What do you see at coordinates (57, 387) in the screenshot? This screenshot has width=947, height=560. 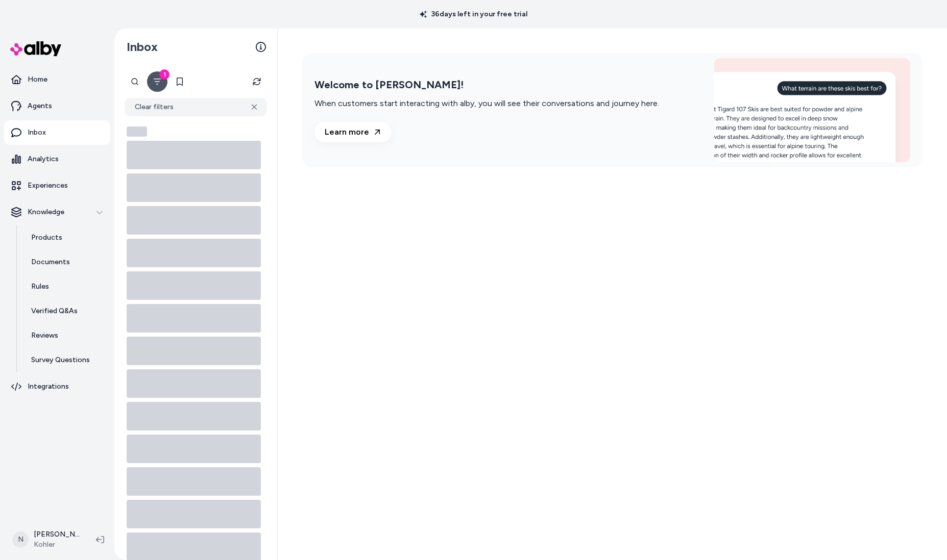 I see `a: Integrations` at bounding box center [57, 387].